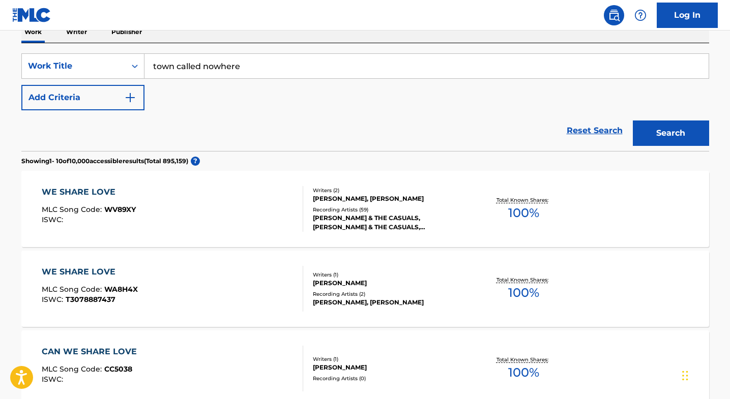 The width and height of the screenshot is (730, 399). What do you see at coordinates (671, 133) in the screenshot?
I see `button: Search` at bounding box center [671, 133].